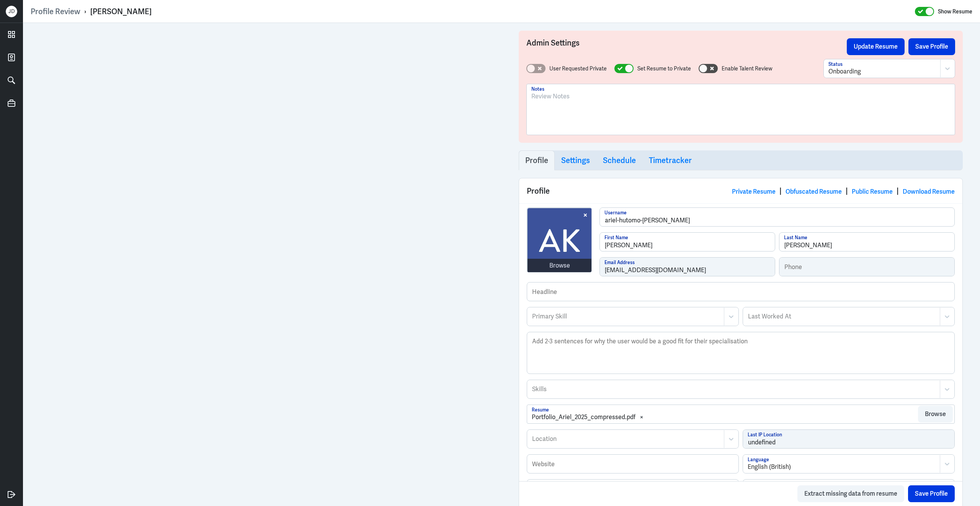  I want to click on button: Update Resume, so click(876, 47).